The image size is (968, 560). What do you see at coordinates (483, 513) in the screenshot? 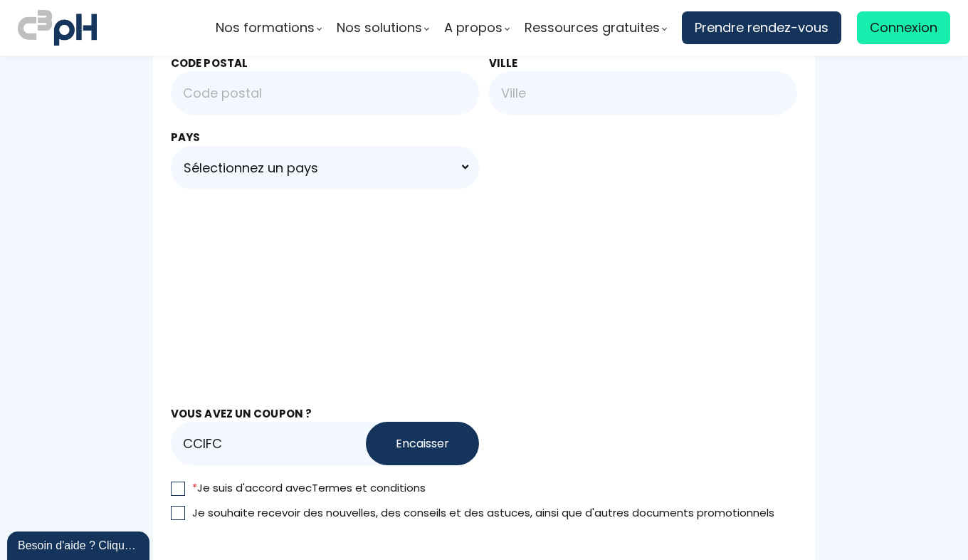
I see `div: Je souhaite recevoir des nouvelles, des conseils et des astuces, ainsi que d'autres documents pro...` at bounding box center [483, 513].